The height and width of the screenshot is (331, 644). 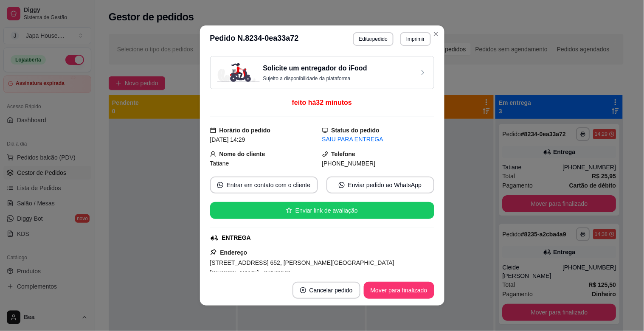 What do you see at coordinates (315, 68) in the screenshot?
I see `h3: Solicite um entregador do iFood` at bounding box center [315, 68].